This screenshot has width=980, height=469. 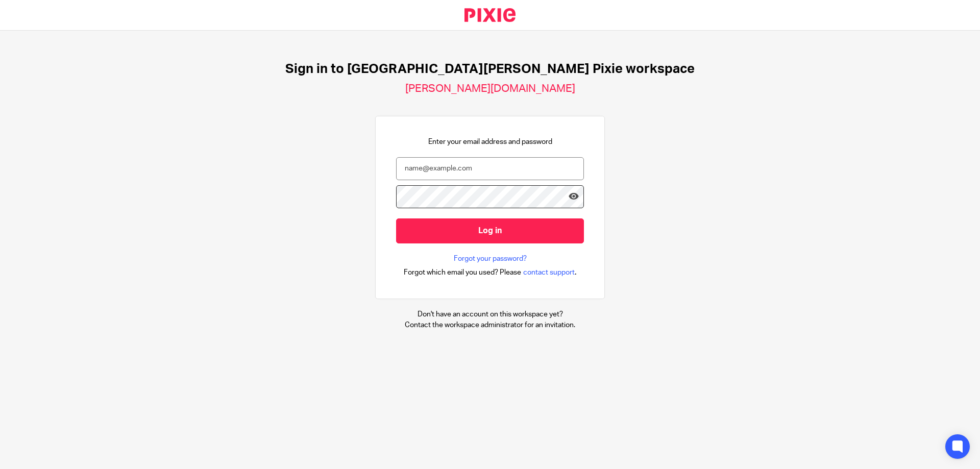 What do you see at coordinates (490, 169) in the screenshot?
I see `input: name@example.com` at bounding box center [490, 169].